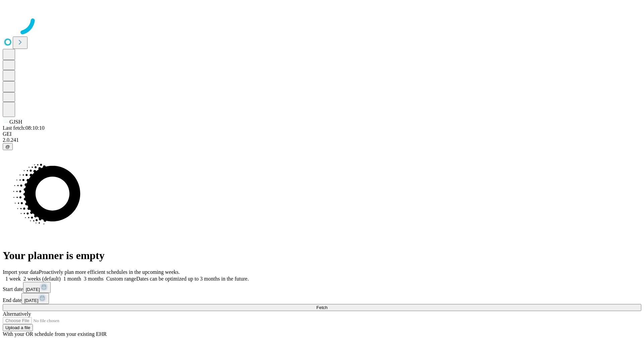  I want to click on span: Dates can be optimized up to 3 months in the future., so click(192, 279).